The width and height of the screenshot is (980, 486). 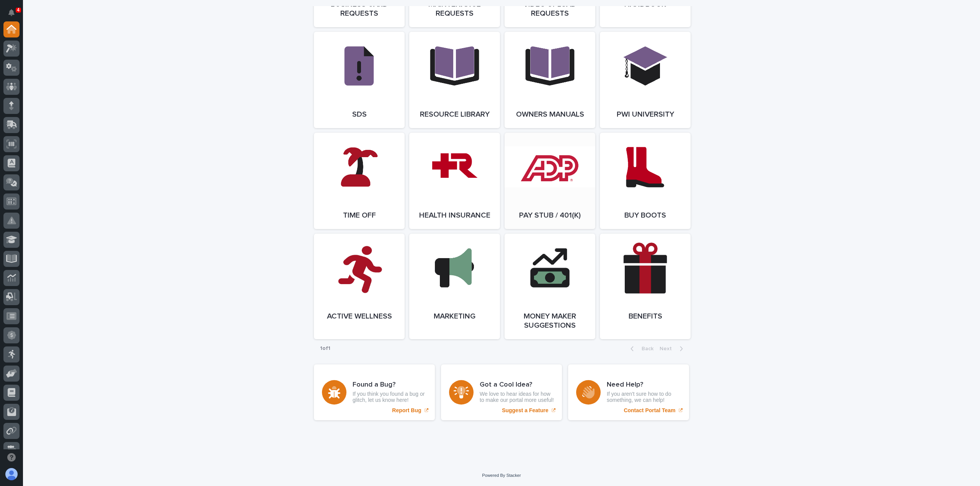 What do you see at coordinates (645, 80) in the screenshot?
I see `a: PWI University` at bounding box center [645, 80].